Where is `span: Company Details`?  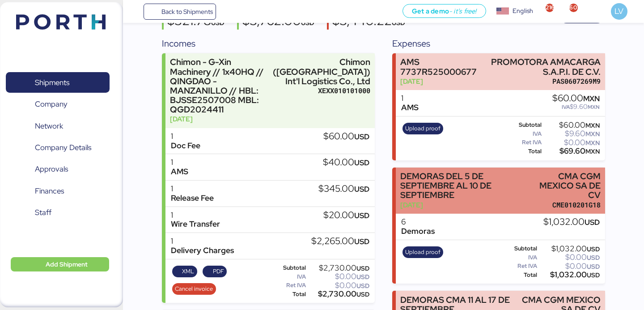
span: Company Details is located at coordinates (63, 147).